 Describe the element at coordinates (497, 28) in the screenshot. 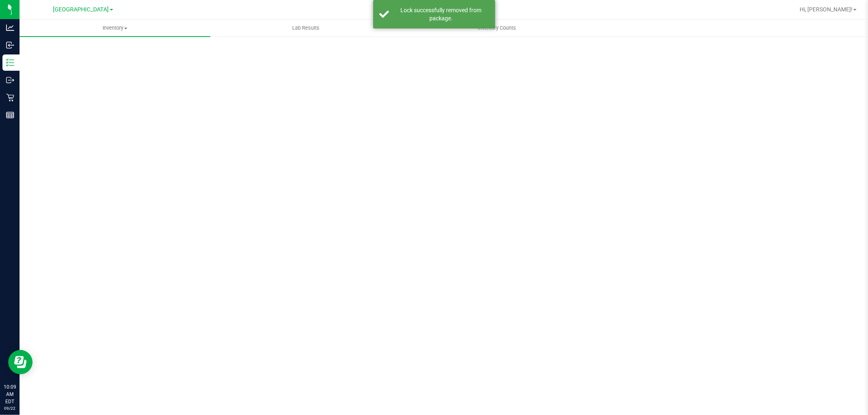

I see `span: Inventory Counts` at that location.